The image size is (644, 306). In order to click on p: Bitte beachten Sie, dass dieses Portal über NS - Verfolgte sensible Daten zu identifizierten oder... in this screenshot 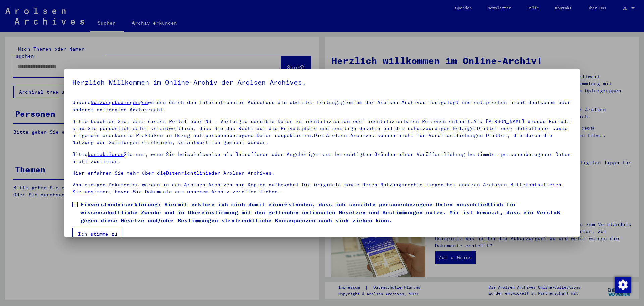, I will do `click(322, 132)`.